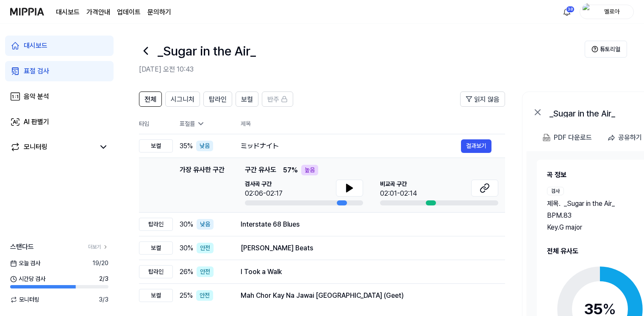 The height and width of the screenshot is (316, 644). I want to click on button: PDF 다운로드, so click(567, 138).